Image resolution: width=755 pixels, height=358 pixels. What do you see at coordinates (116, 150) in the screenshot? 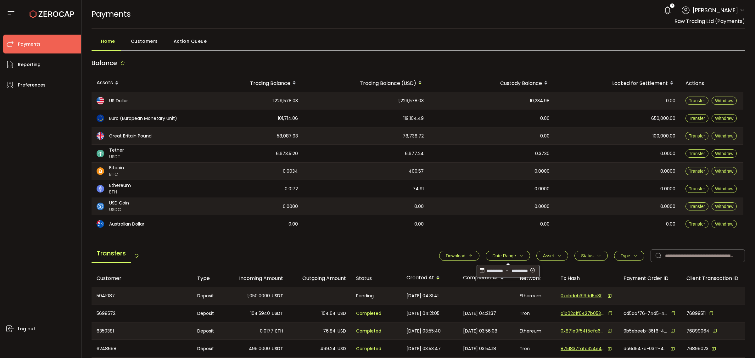
I see `span: Tether` at bounding box center [116, 150].